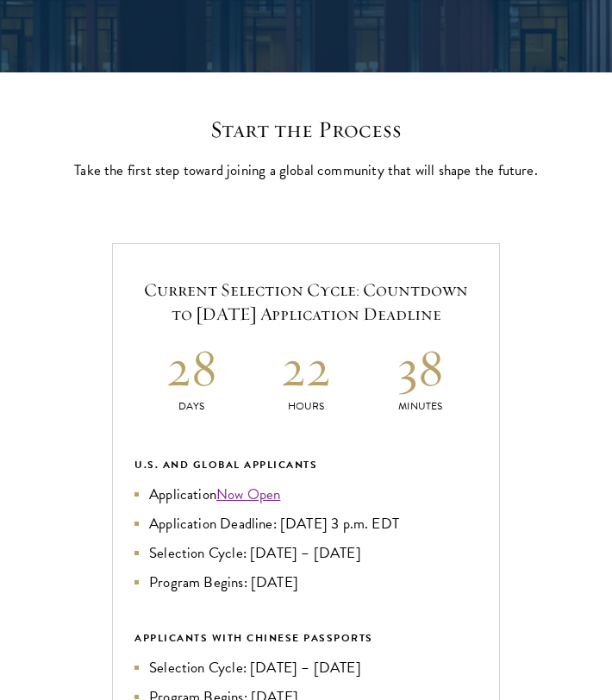 The height and width of the screenshot is (700, 612). Describe the element at coordinates (306, 407) in the screenshot. I see `p: Hours` at that location.